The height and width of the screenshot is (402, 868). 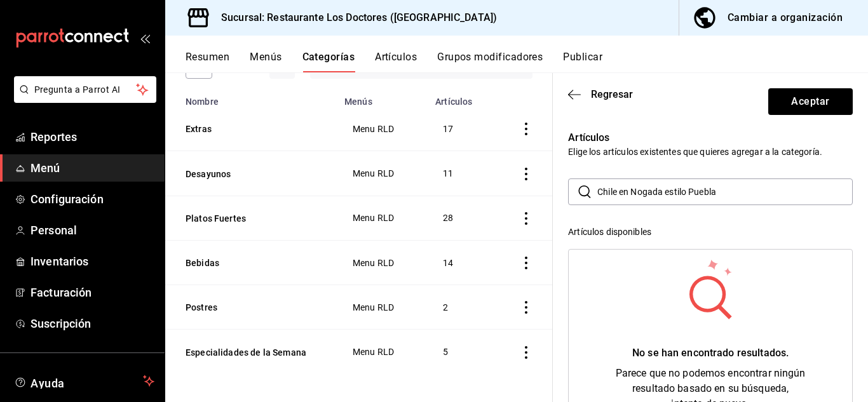 I want to click on button: Resumen, so click(x=207, y=62).